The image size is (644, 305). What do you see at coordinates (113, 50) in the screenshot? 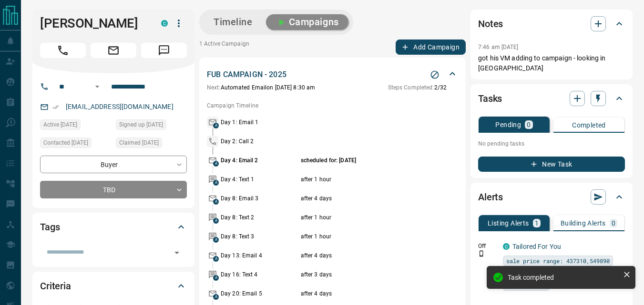
I see `span: Email` at bounding box center [113, 50].